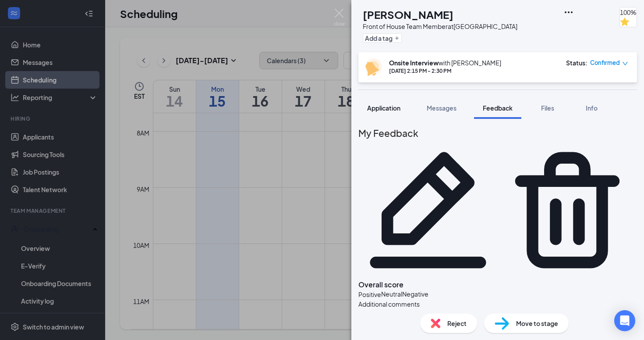  Describe the element at coordinates (369, 294) in the screenshot. I see `div: Positive` at that location.